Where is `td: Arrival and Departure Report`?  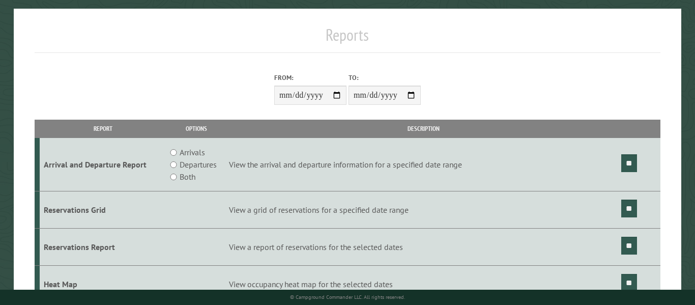
td: Arrival and Departure Report is located at coordinates (103, 164).